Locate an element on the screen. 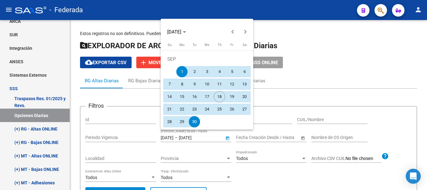  button: September 7, 2025 is located at coordinates (170, 84).